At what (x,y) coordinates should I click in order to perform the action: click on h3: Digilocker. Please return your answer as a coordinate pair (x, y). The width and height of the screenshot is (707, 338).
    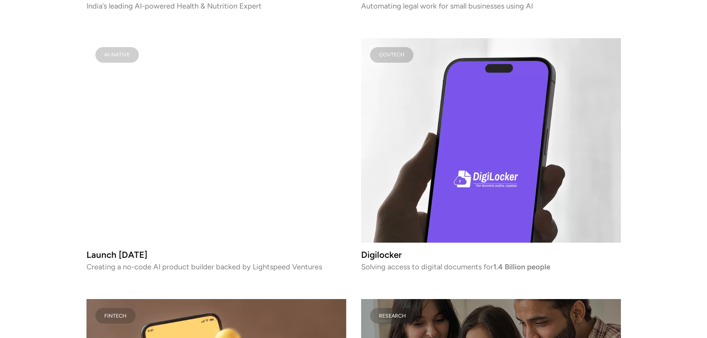
    Looking at the image, I should click on (491, 255).